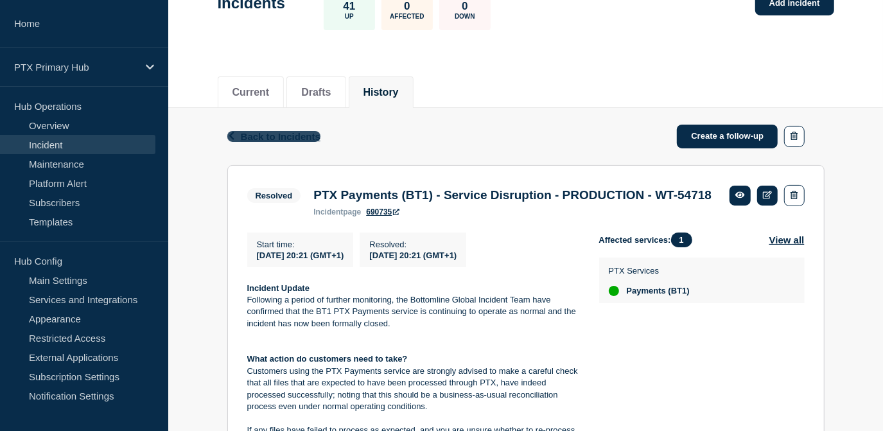 The width and height of the screenshot is (883, 431). I want to click on h3: PTX Payments (BT1) - Service Disruption - PRODUCTION - WT-54718, so click(513, 195).